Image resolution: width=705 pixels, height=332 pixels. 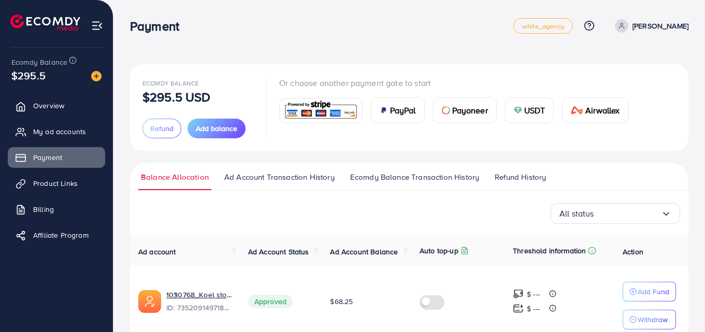 I want to click on a: cardPayoneer, so click(x=464, y=110).